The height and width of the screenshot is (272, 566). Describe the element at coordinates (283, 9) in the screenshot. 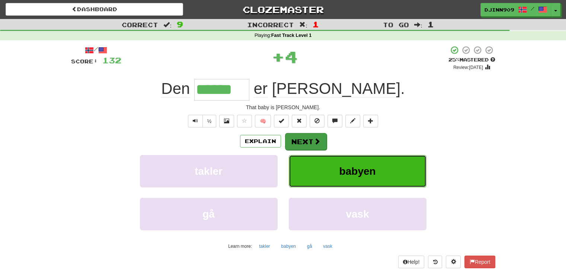

I see `a: Clozemaster` at that location.